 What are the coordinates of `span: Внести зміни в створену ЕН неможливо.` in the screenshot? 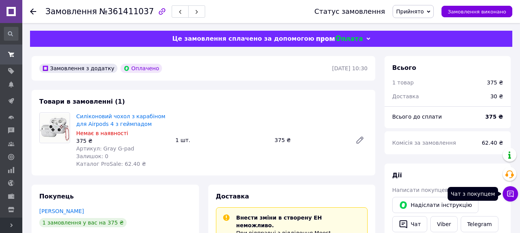 It's located at (279, 222).